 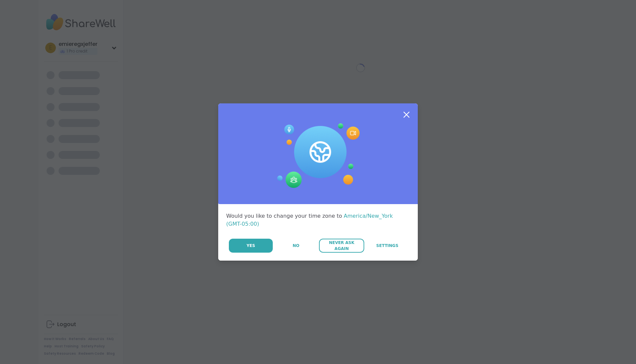 What do you see at coordinates (309, 220) in the screenshot?
I see `span: America/New_York (GMT-05:00)` at bounding box center [309, 220].